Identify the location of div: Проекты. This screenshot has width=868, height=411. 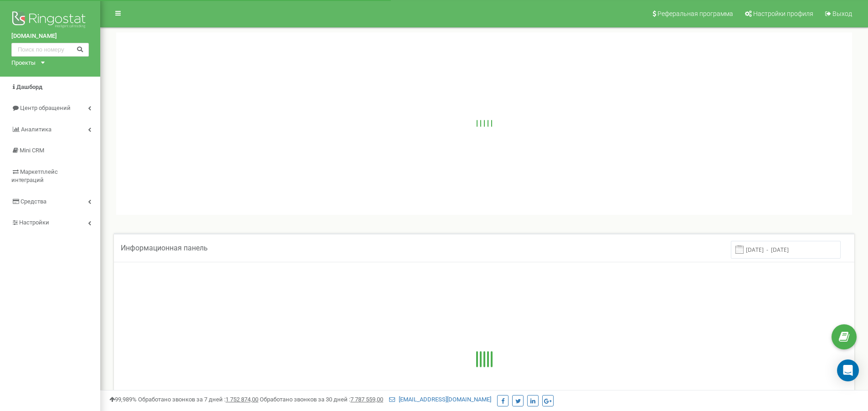
(23, 63).